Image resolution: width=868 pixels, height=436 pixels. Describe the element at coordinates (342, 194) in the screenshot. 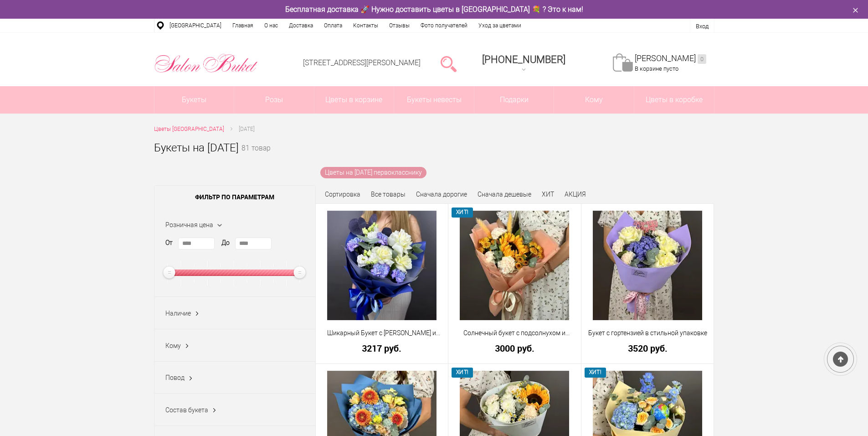

I see `span: Сортировка` at that location.